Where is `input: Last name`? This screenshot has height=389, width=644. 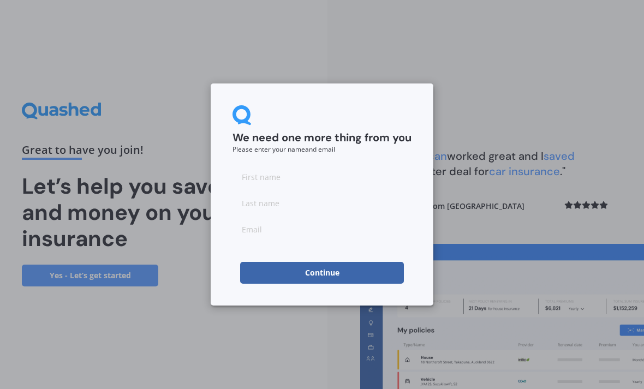
input: Last name is located at coordinates (322, 203).